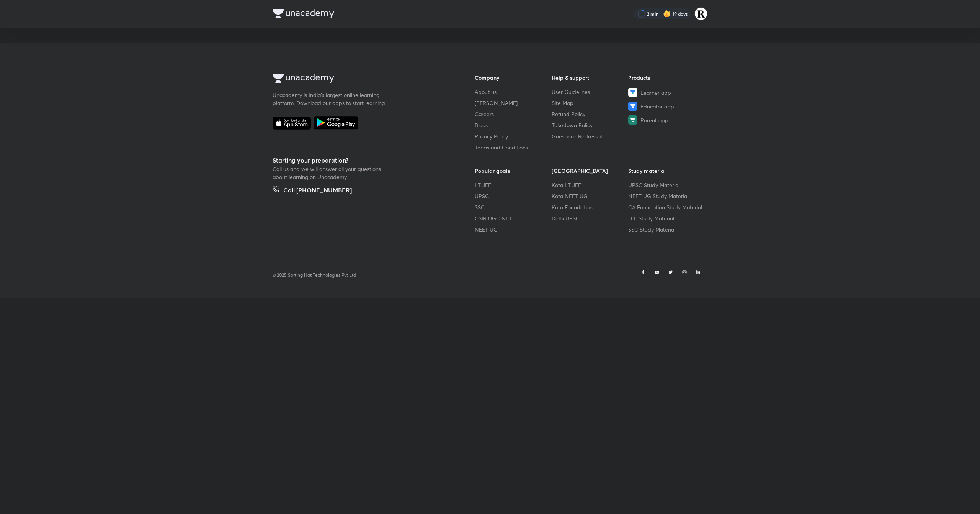 Image resolution: width=980 pixels, height=514 pixels. What do you see at coordinates (633, 92) in the screenshot?
I see `img: Learner app` at bounding box center [633, 92].